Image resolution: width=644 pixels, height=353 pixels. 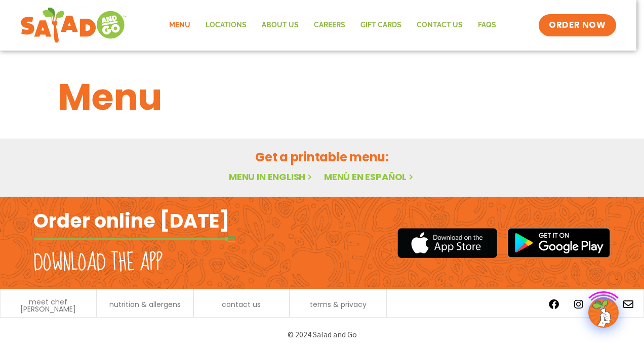 I want to click on img: new-SAG-logo-768×292, so click(x=73, y=25).